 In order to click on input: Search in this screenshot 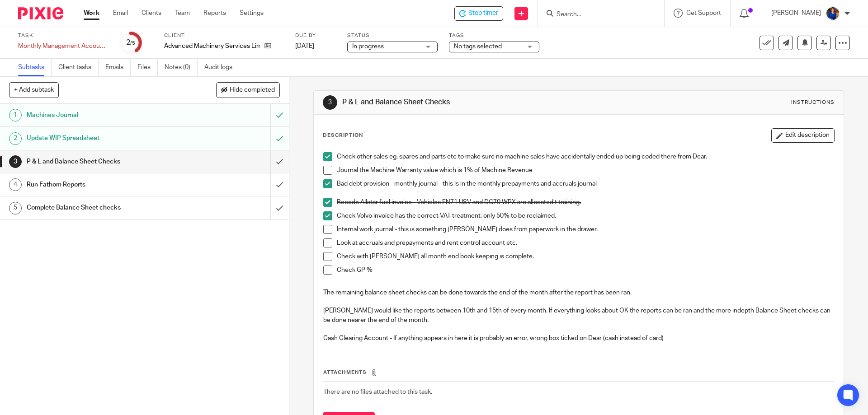, I will do `click(596, 15)`.